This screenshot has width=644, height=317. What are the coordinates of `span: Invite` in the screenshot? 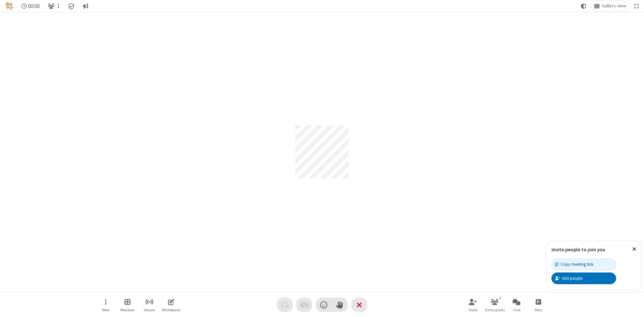 It's located at (473, 310).